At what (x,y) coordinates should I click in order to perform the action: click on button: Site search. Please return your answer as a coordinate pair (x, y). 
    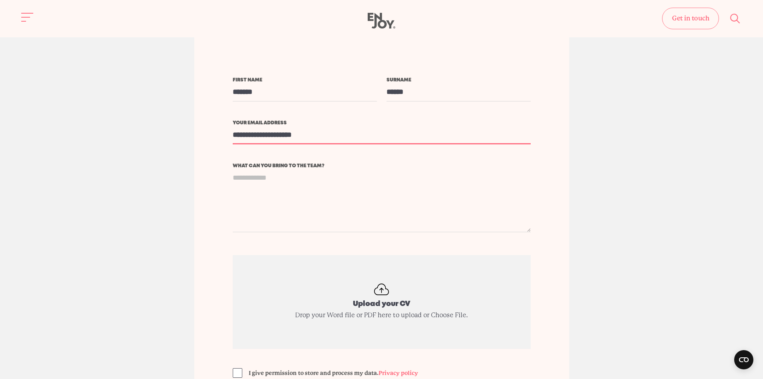
    Looking at the image, I should click on (736, 18).